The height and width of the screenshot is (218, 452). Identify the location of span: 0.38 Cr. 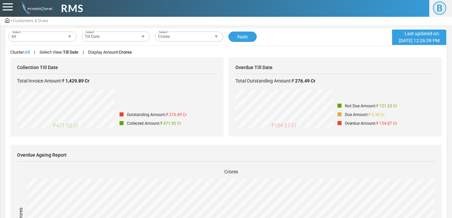
(378, 114).